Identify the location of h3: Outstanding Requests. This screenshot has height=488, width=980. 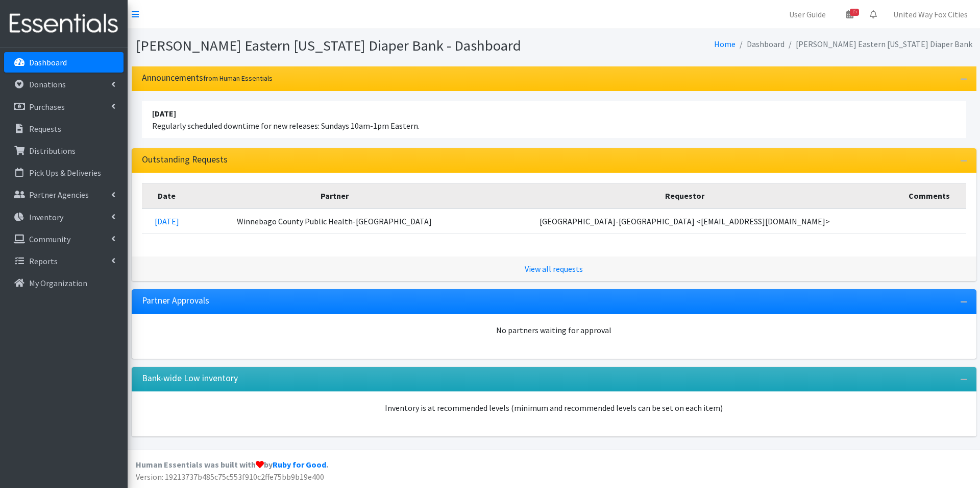
(185, 159).